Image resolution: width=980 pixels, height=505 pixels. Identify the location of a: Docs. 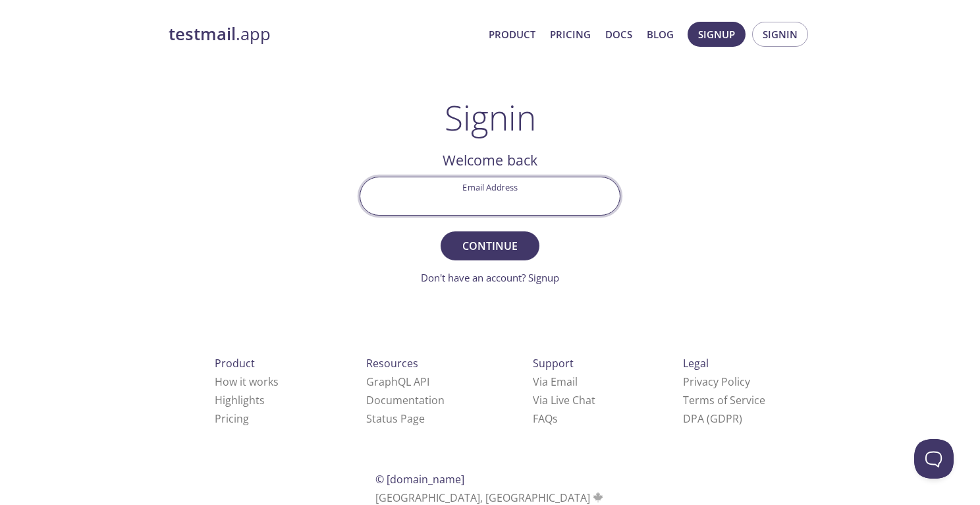
(619, 34).